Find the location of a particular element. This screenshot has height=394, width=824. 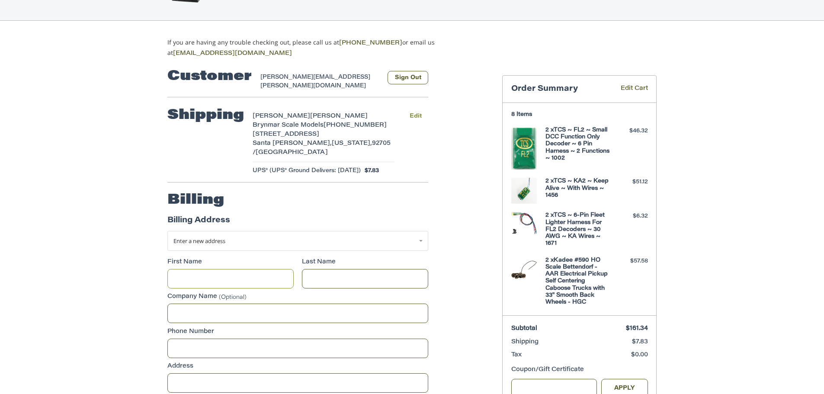

small: (Optional) is located at coordinates (233, 297).